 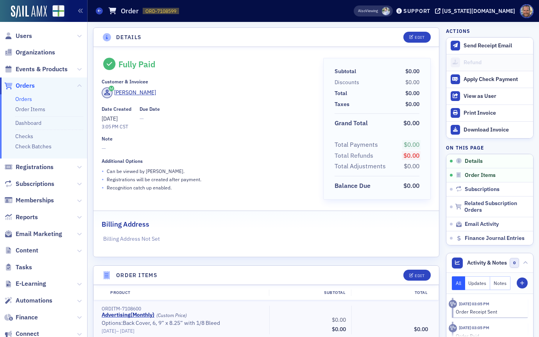 I want to click on a: SailAMX, so click(x=29, y=12).